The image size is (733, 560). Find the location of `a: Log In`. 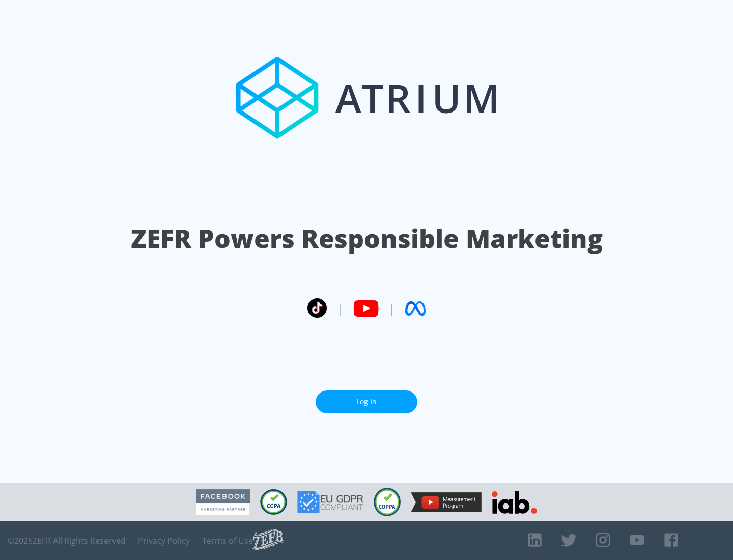

a: Log In is located at coordinates (366, 402).